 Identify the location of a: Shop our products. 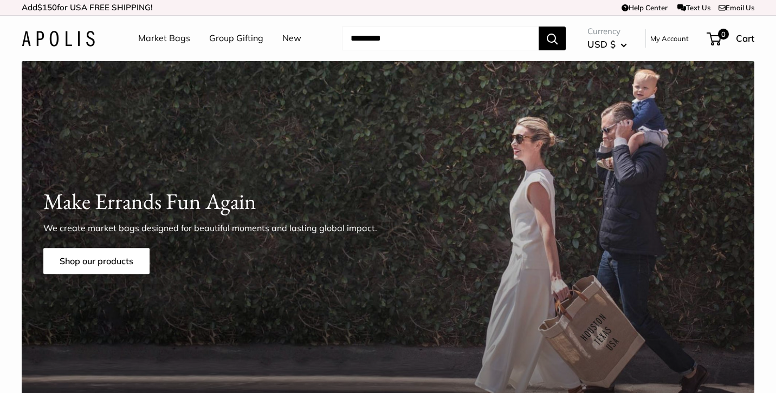
(96, 261).